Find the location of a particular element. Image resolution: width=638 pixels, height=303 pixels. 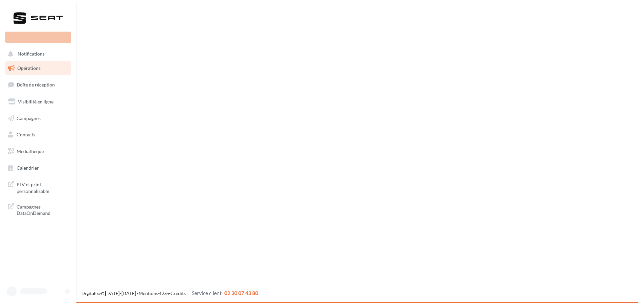

a: Campagnes is located at coordinates (38, 118).